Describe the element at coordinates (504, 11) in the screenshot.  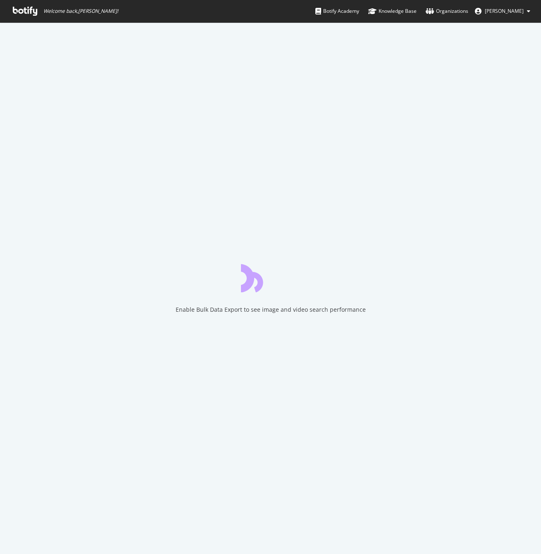
I see `span: Juan Batres` at that location.